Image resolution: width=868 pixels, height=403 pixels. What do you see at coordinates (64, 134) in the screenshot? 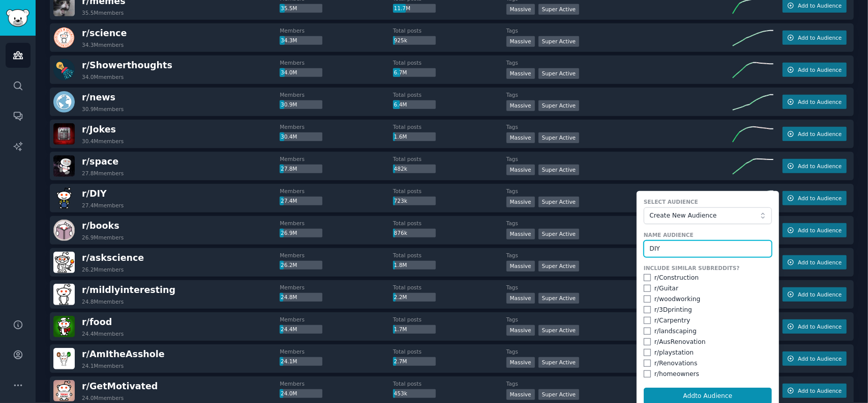
I see `img: Jokes` at bounding box center [64, 134].